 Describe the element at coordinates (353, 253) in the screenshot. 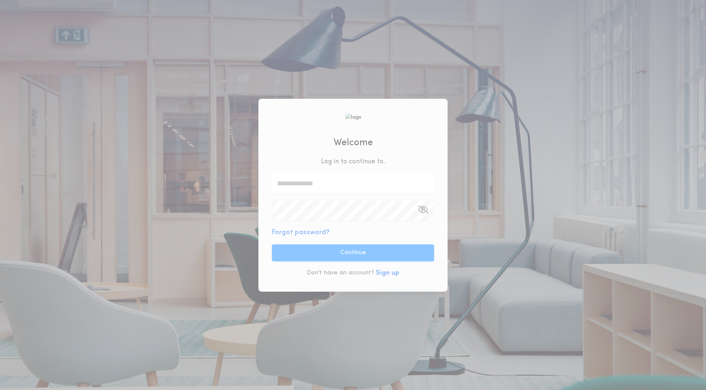

I see `button: Continue` at that location.